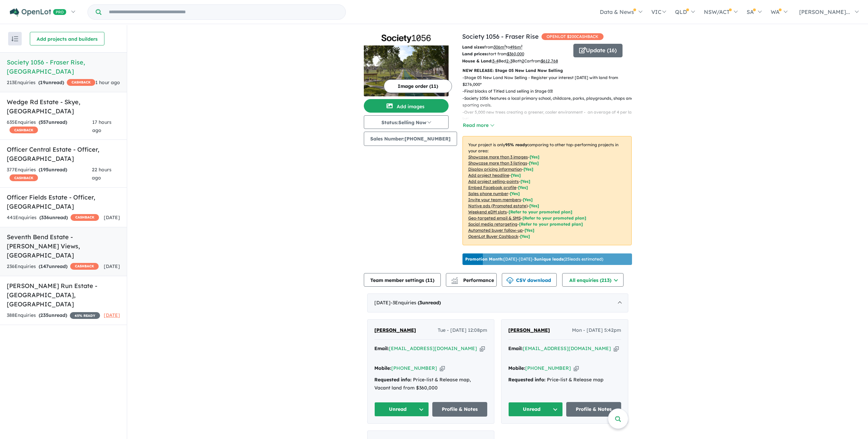  I want to click on u: $ 360,000, so click(515, 53).